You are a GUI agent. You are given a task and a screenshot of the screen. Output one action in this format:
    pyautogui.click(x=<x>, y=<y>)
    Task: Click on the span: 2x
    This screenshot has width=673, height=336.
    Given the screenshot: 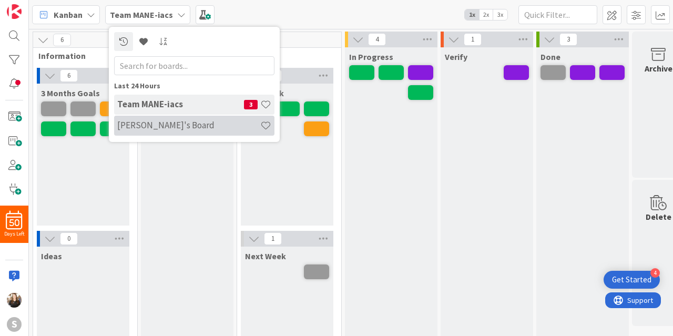 What is the action you would take?
    pyautogui.click(x=486, y=15)
    